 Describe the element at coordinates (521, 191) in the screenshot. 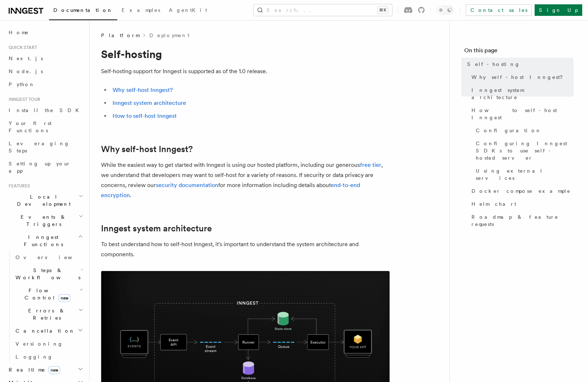

I see `a: Docker compose example` at that location.